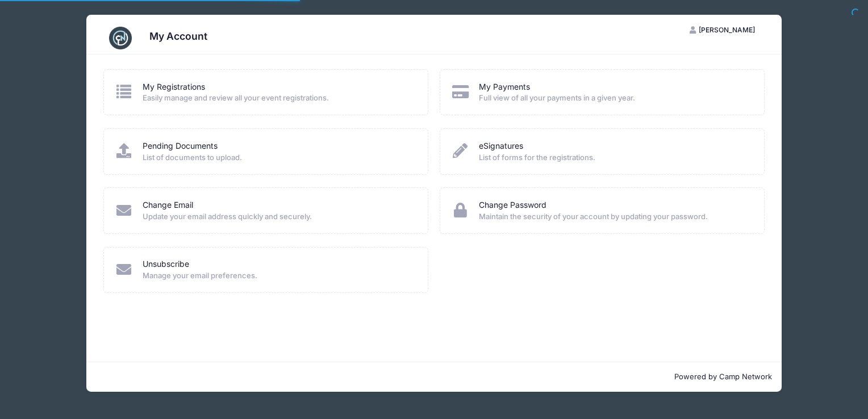 The width and height of the screenshot is (868, 419). Describe the element at coordinates (614, 98) in the screenshot. I see `span: Full view of all your payments in a given year.` at that location.